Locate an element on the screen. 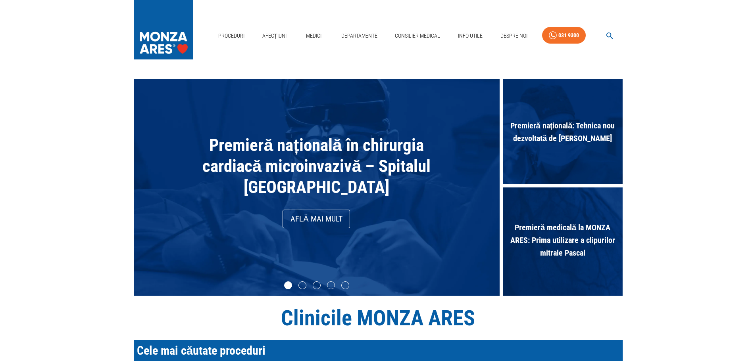 This screenshot has width=756, height=361. h1: Clinicile MONZA ARES is located at coordinates (378, 318).